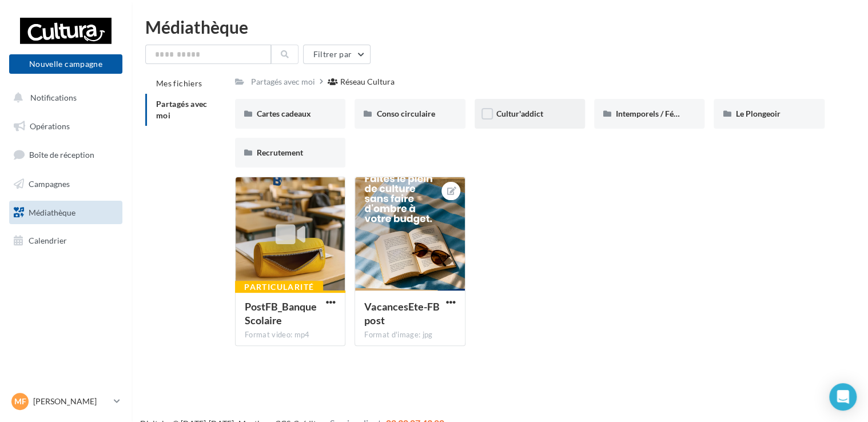 This screenshot has width=868, height=422. What do you see at coordinates (66, 212) in the screenshot?
I see `a: Médiathèque` at bounding box center [66, 212].